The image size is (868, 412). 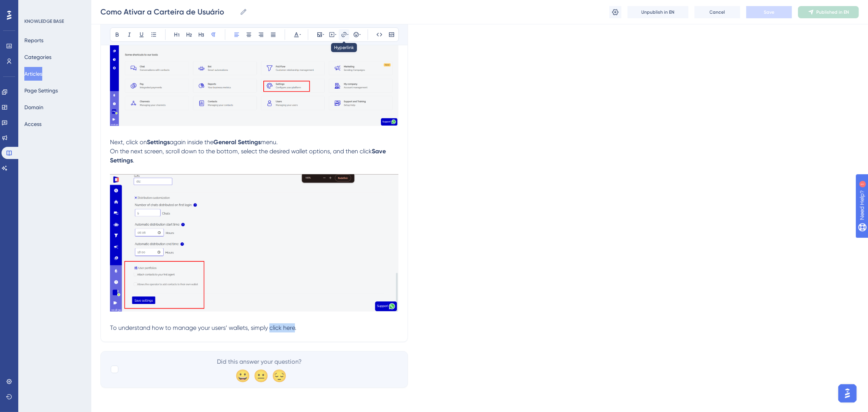 What do you see at coordinates (717, 12) in the screenshot?
I see `span: Cancel` at bounding box center [717, 12].